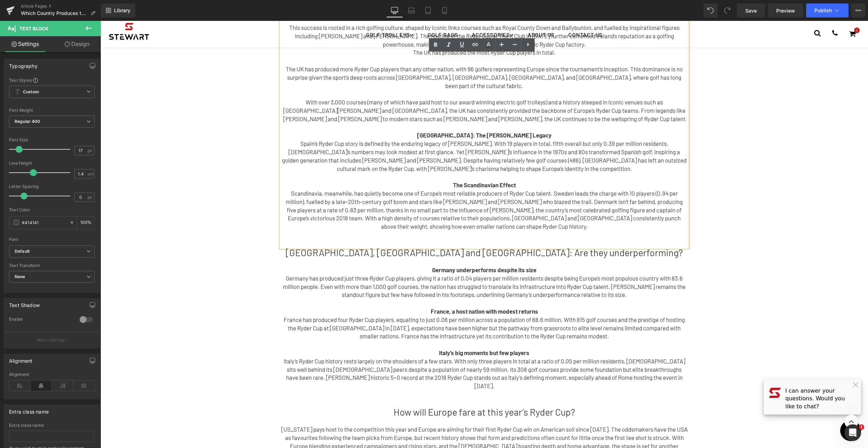 The height and width of the screenshot is (448, 868). I want to click on b: None, so click(20, 276).